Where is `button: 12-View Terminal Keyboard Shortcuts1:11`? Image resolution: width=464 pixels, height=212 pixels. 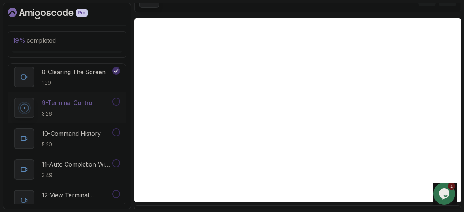 button: 12-View Terminal Keyboard Shortcuts1:11 is located at coordinates (67, 200).